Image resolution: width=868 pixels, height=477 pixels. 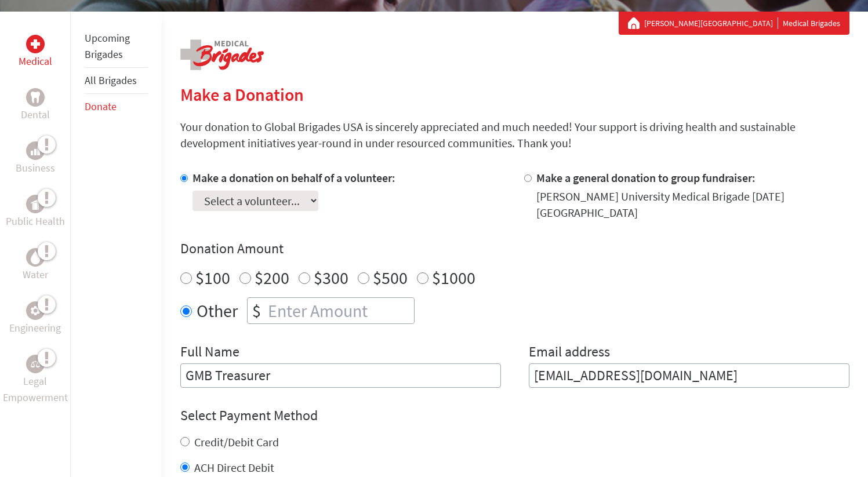 What do you see at coordinates (116, 81) in the screenshot?
I see `li: All Brigades` at bounding box center [116, 81].